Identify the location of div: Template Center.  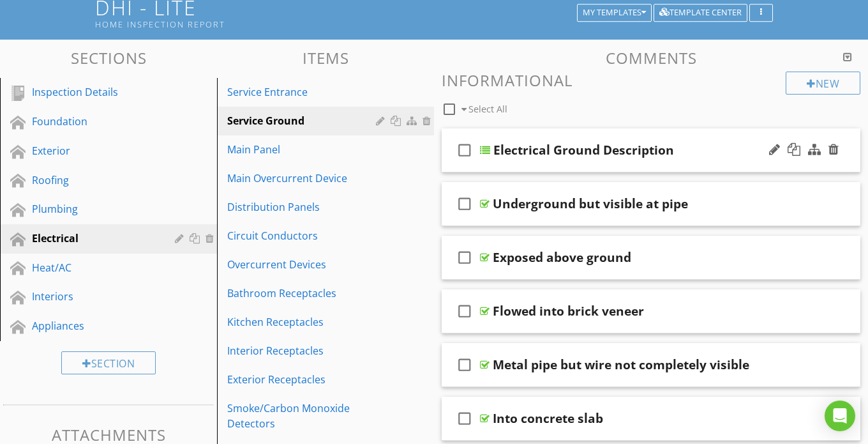
(701, 12).